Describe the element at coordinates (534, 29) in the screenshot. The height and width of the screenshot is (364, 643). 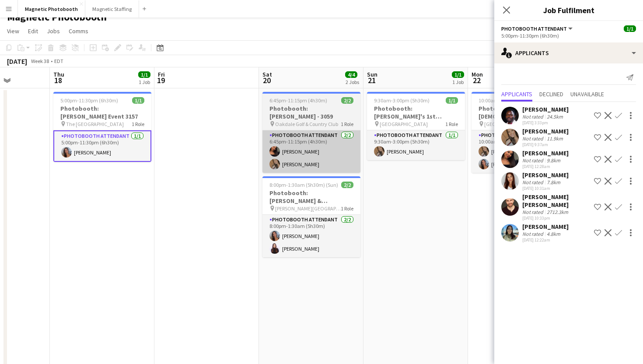
I see `span: Photobooth Attendant` at that location.